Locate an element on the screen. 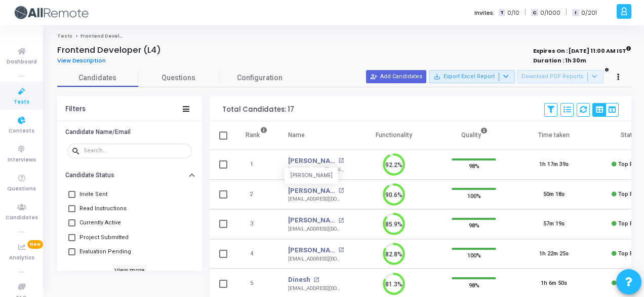 This screenshot has width=644, height=297. div: Time taken is located at coordinates (554, 135).